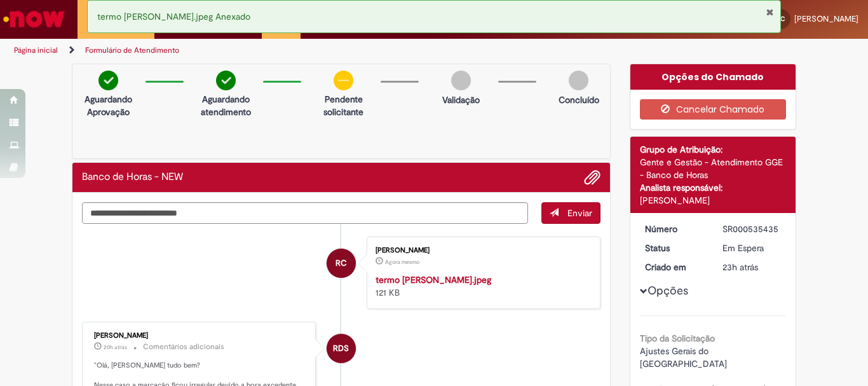 Image resolution: width=868 pixels, height=386 pixels. I want to click on p: Pendente solicitante, so click(343, 106).